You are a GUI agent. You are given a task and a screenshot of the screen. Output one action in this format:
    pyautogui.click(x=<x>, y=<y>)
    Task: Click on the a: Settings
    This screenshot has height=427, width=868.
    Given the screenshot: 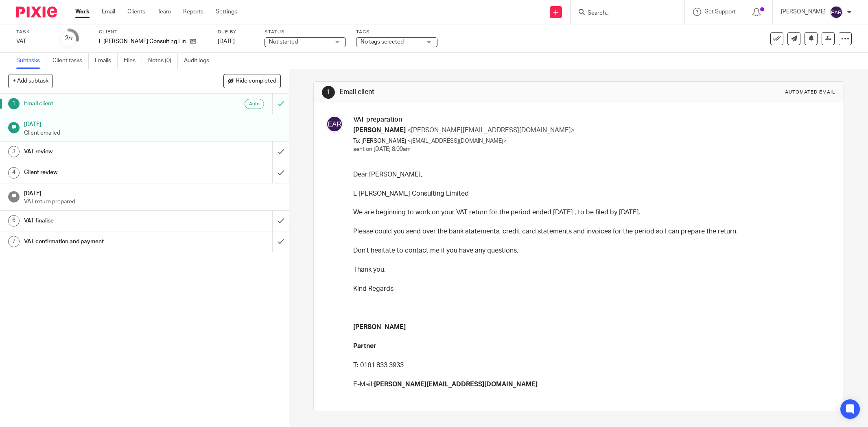 What is the action you would take?
    pyautogui.click(x=226, y=12)
    